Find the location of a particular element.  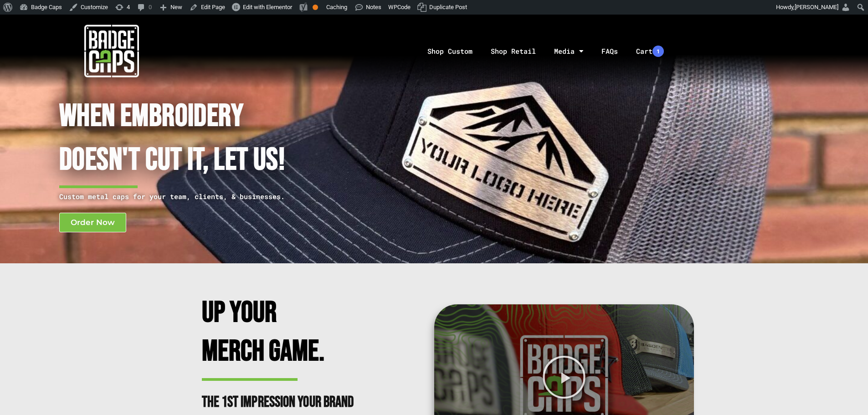

div: Play Video is located at coordinates (564, 377).